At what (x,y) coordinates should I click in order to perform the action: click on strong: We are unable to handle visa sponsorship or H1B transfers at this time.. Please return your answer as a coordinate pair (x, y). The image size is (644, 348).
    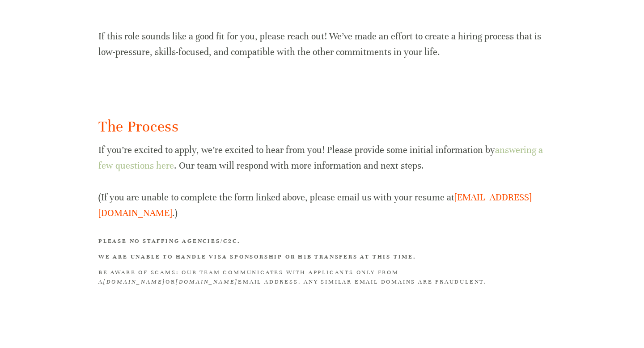
    Looking at the image, I should click on (257, 256).